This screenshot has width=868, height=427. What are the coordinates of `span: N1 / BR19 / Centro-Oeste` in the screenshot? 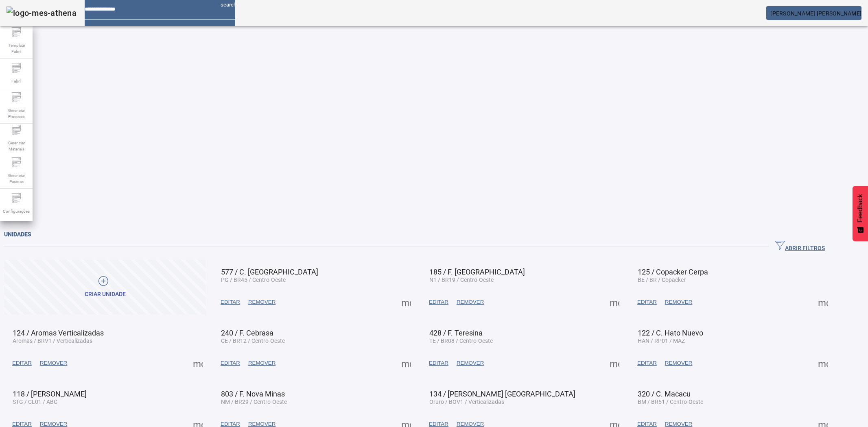 It's located at (461, 279).